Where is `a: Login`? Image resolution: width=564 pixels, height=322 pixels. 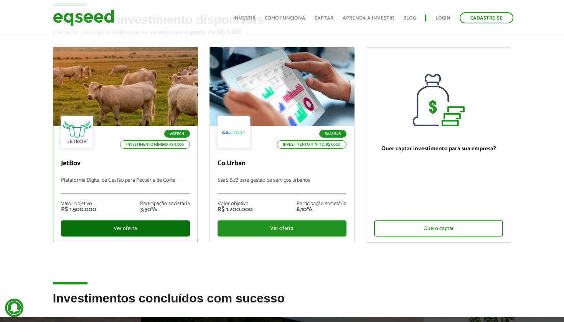
a: Login is located at coordinates (442, 18).